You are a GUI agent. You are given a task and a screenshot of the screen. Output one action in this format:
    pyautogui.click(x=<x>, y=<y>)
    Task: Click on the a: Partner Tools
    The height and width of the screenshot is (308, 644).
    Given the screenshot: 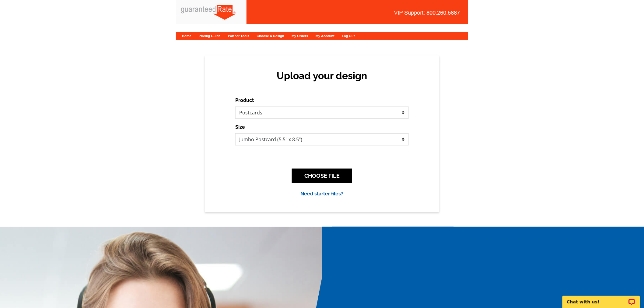 What is the action you would take?
    pyautogui.click(x=239, y=36)
    